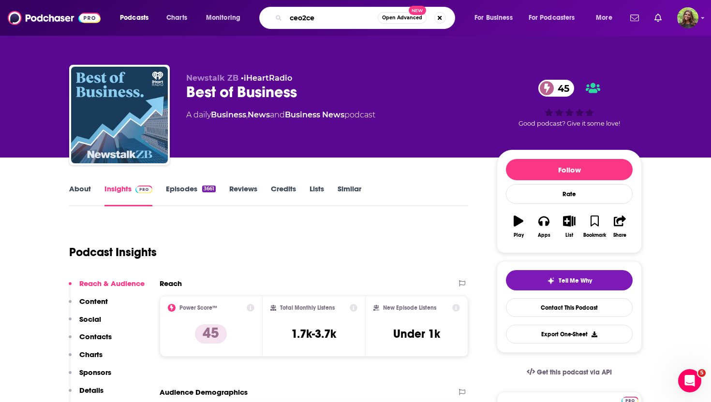 The height and width of the screenshot is (402, 711). What do you see at coordinates (191, 195) in the screenshot?
I see `a: Episodes3661` at bounding box center [191, 195].